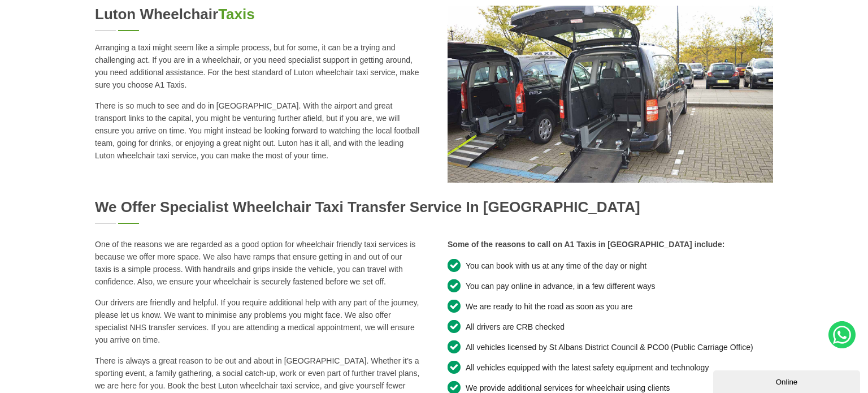 The height and width of the screenshot is (393, 868). Describe the element at coordinates (610, 286) in the screenshot. I see `li: You can pay online in advance, in a few different ways` at that location.